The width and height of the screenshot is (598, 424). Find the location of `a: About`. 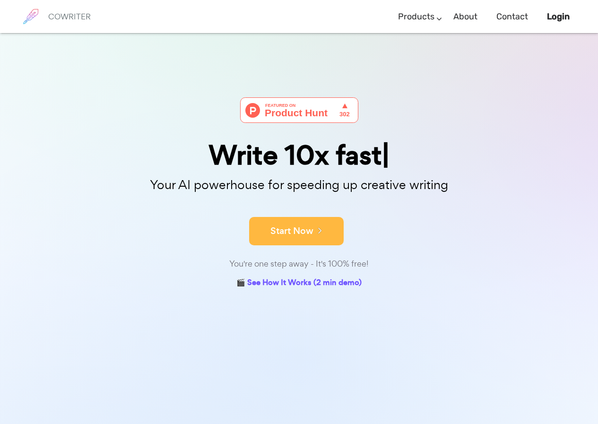

a: About is located at coordinates (465, 17).